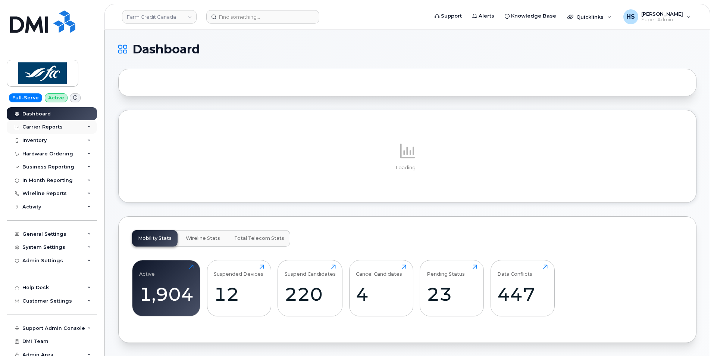 The width and height of the screenshot is (714, 356). What do you see at coordinates (203, 238) in the screenshot?
I see `span: Wireline Stats` at bounding box center [203, 238].